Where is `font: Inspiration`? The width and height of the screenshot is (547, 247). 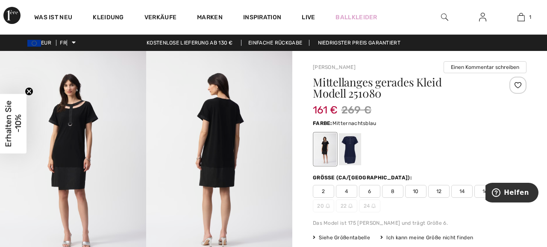
font: Inspiration is located at coordinates (262, 17).